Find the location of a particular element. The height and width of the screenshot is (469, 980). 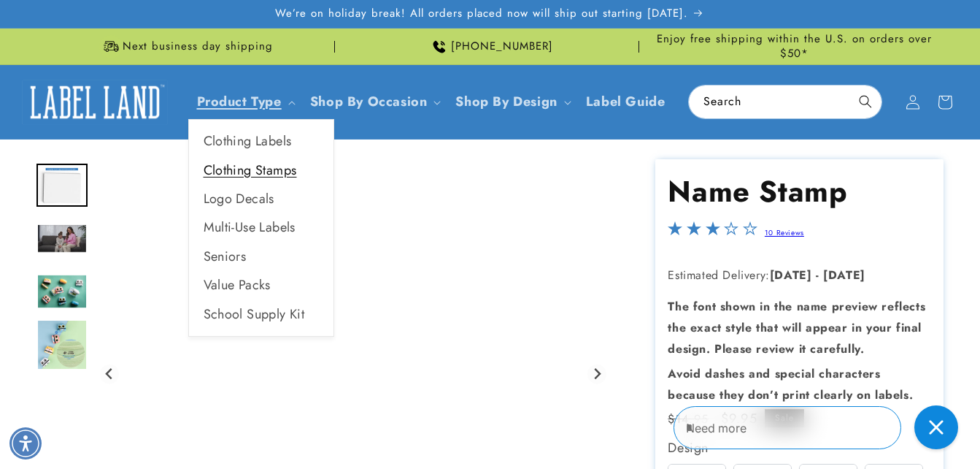

img: Premium Stamp - Label Land is located at coordinates (62, 185).